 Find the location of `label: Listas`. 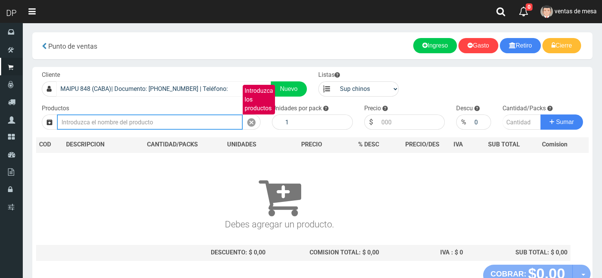

label: Listas is located at coordinates (329, 75).